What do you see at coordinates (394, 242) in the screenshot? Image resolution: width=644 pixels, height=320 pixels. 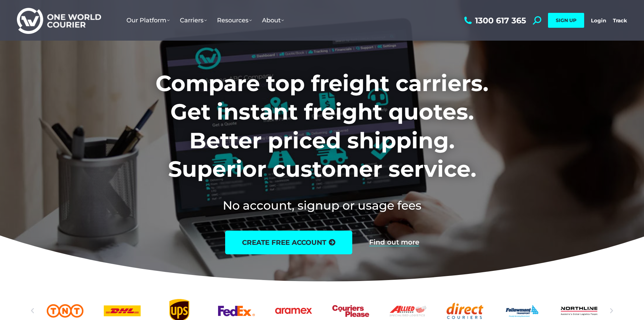 I see `a: Find out more` at bounding box center [394, 242].